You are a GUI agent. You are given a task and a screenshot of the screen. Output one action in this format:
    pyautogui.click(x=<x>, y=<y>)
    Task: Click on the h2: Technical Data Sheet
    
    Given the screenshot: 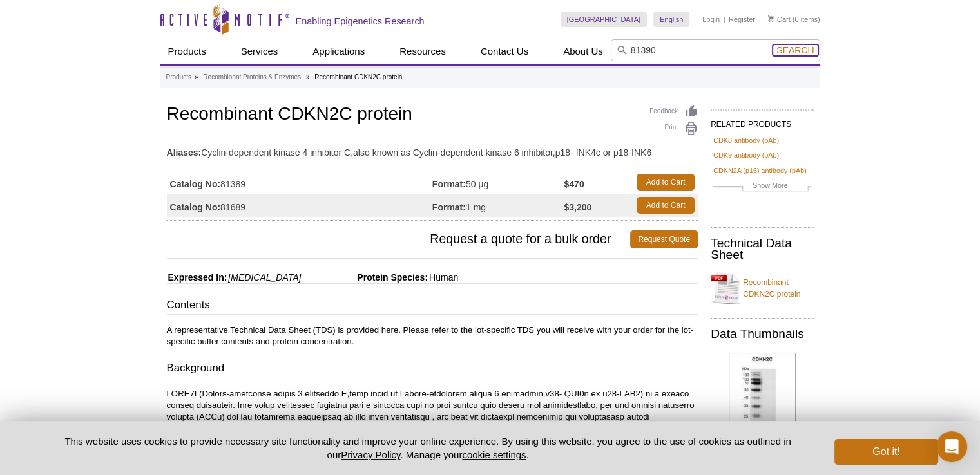 What is the action you would take?
    pyautogui.click(x=762, y=249)
    